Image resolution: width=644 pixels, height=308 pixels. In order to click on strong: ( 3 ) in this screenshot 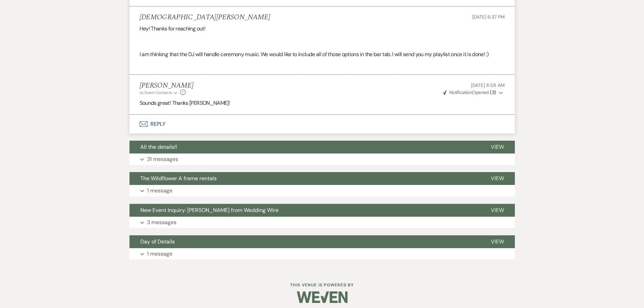, I will do `click(493, 92)`.